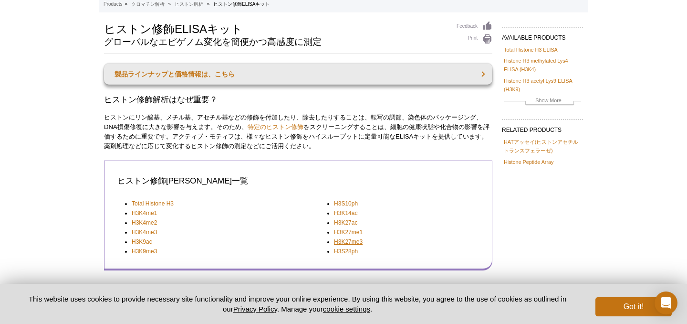 Image resolution: width=687 pixels, height=324 pixels. What do you see at coordinates (297, 304) in the screenshot?
I see `p: This website uses cookies to provide necessary site functionality and improve your online experie...` at bounding box center [297, 304].